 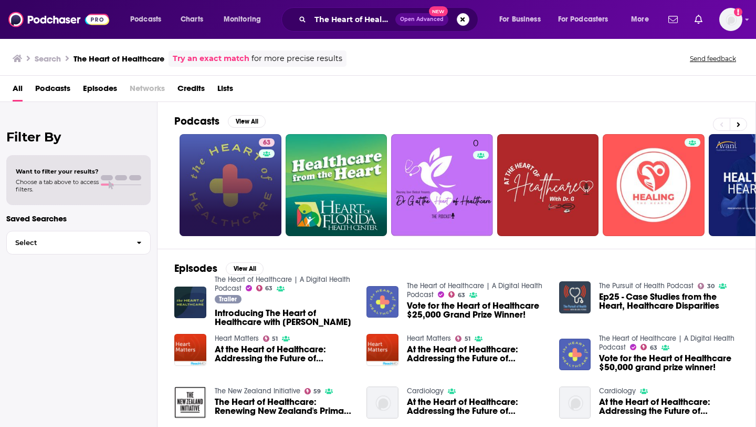 I want to click on span: For Business, so click(x=520, y=19).